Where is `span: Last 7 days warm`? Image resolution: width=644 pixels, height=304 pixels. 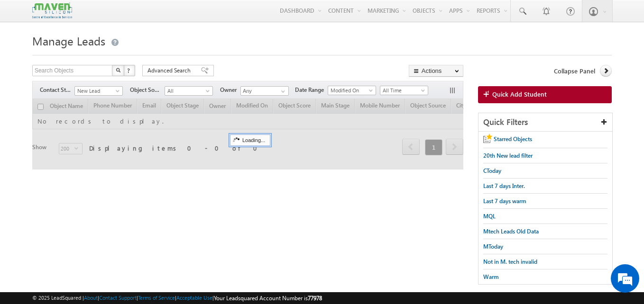 span: Last 7 days warm is located at coordinates (504, 201).